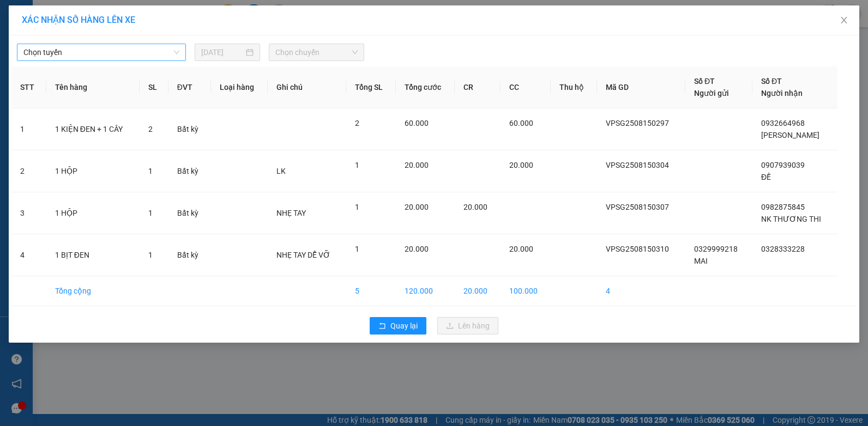  I want to click on td: 1 BỊT ĐEN, so click(93, 255).